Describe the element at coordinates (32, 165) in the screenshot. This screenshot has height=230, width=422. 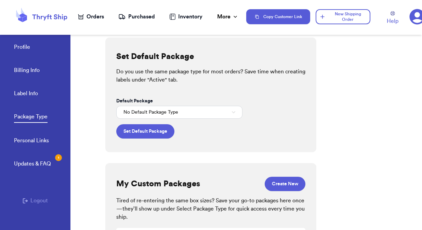
I see `a: Updates & FAQ1` at that location.